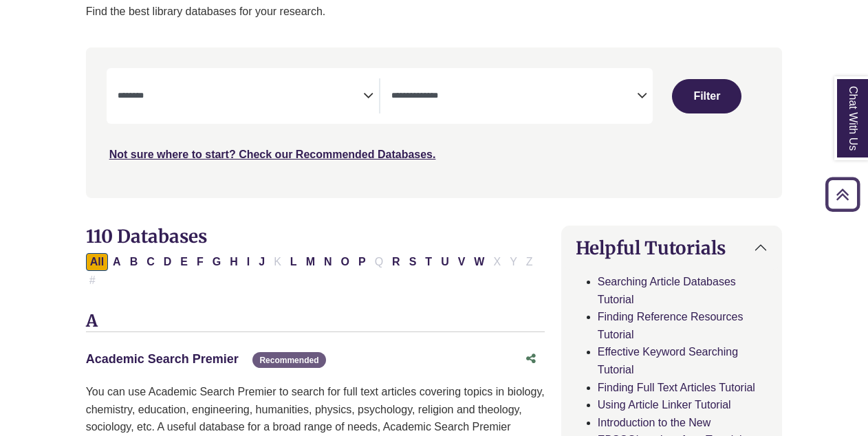  What do you see at coordinates (234, 262) in the screenshot?
I see `button: Filter Results H` at bounding box center [234, 262].